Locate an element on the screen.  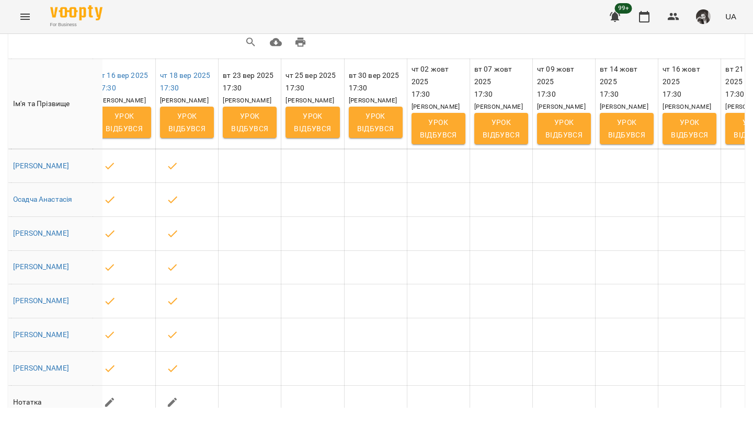
img: Voopty Logo is located at coordinates (76, 13).